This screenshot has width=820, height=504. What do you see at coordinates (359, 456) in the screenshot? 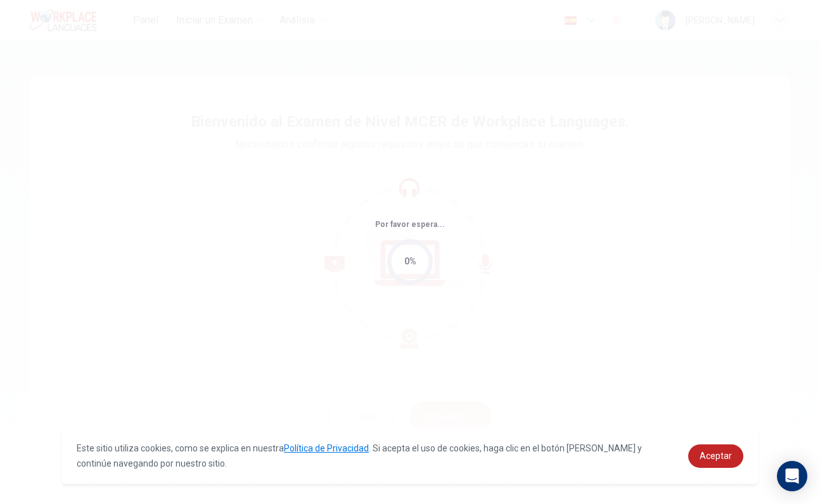
I see `span: Este sitio utiliza cookies, como se explica en nuestra . Si acepta el uso de cookies, haga clic e...` at bounding box center [359, 456].